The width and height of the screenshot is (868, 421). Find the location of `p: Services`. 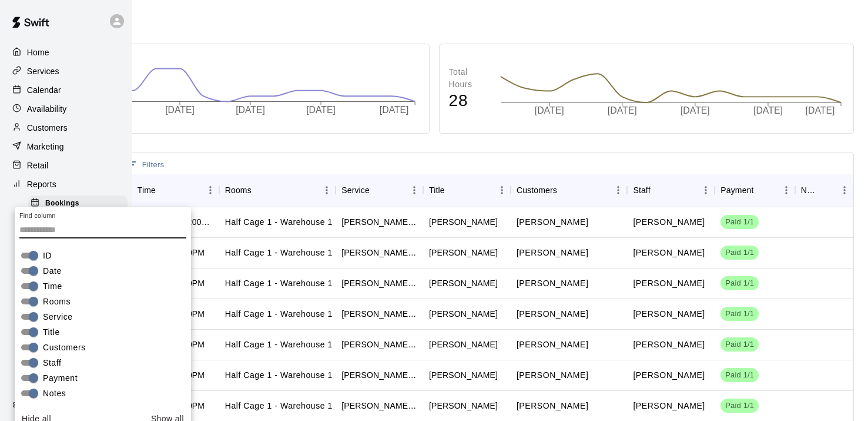

p: Services is located at coordinates (43, 71).